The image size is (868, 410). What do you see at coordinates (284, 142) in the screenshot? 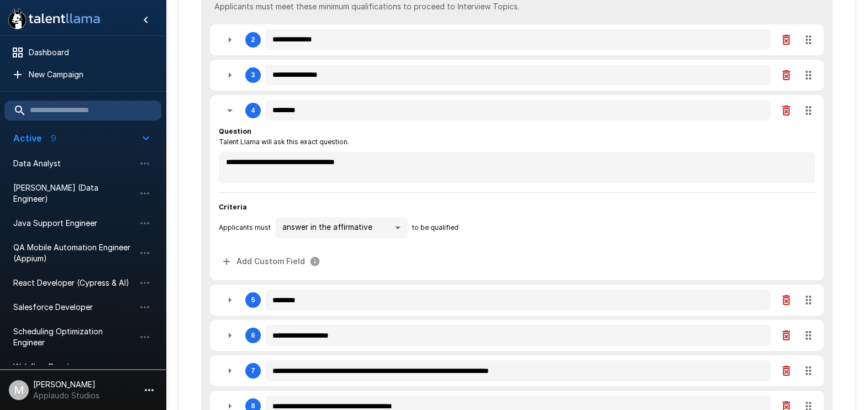
I see `span: Talent Llama will ask this exact question.` at bounding box center [284, 142].